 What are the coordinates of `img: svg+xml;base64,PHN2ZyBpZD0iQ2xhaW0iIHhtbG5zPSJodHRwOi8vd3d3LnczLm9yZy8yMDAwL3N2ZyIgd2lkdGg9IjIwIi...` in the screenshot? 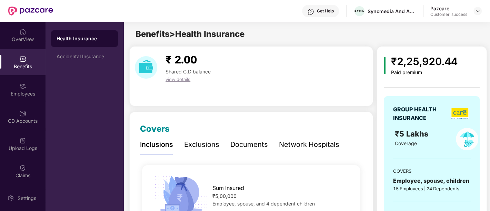 It's located at (23, 168).